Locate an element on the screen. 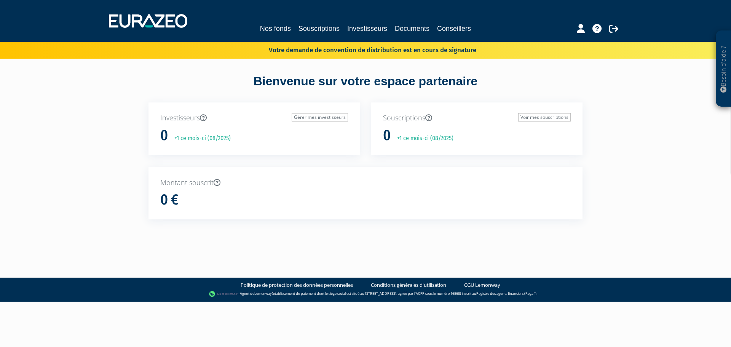  a: Politique de protection des données personnelles is located at coordinates (297, 285).